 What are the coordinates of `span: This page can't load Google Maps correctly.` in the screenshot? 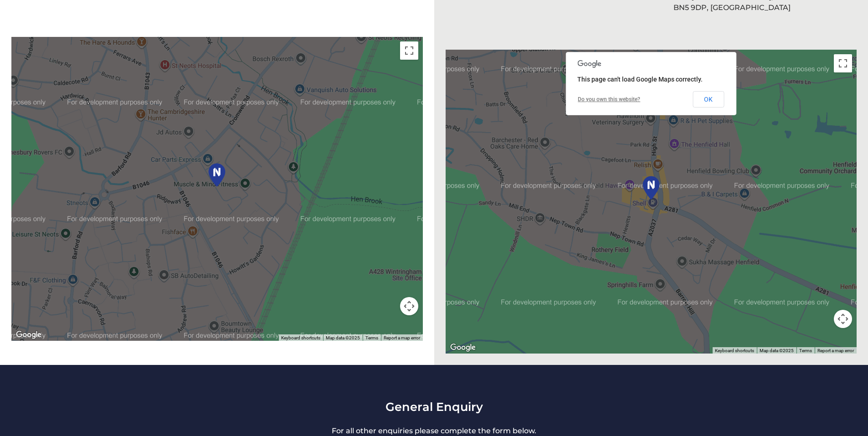 It's located at (639, 80).